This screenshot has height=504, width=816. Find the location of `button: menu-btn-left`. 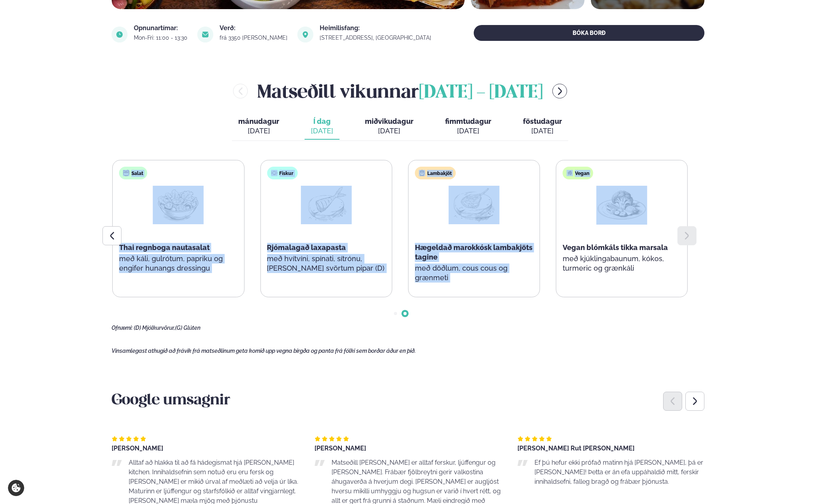

button: menu-btn-left is located at coordinates (240, 91).